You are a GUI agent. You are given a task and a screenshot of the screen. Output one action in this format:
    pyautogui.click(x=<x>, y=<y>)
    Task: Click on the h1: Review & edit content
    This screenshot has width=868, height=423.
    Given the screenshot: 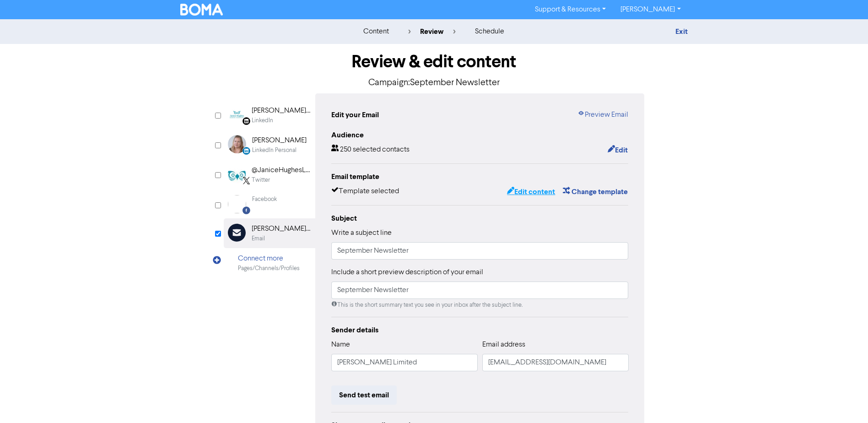 What is the action you would take?
    pyautogui.click(x=434, y=62)
    